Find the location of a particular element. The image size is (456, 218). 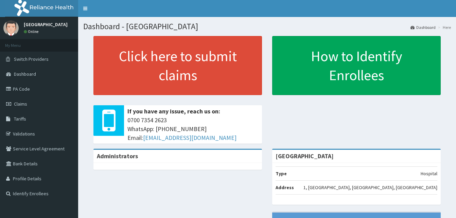

span: Switch Providers is located at coordinates (31, 59).